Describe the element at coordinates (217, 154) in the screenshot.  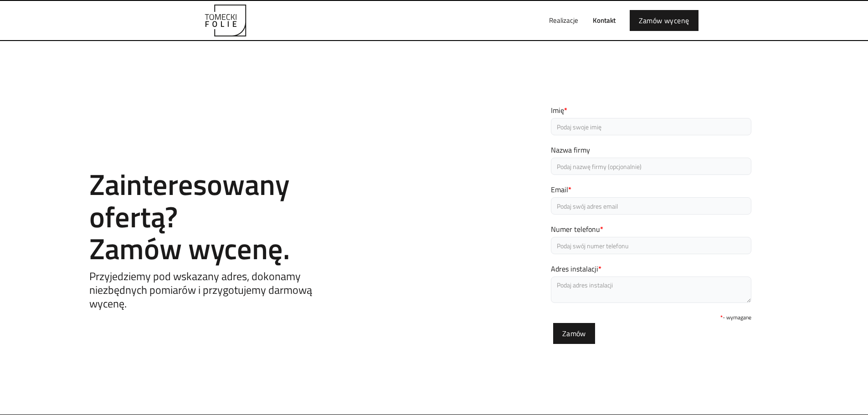
I see `h1: Contact` at that location.